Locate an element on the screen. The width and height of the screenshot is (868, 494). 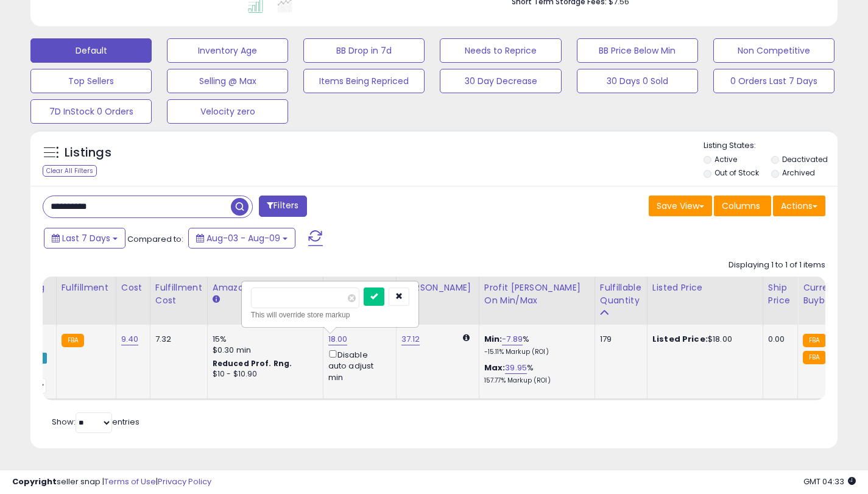
b: Max: is located at coordinates (495, 368).